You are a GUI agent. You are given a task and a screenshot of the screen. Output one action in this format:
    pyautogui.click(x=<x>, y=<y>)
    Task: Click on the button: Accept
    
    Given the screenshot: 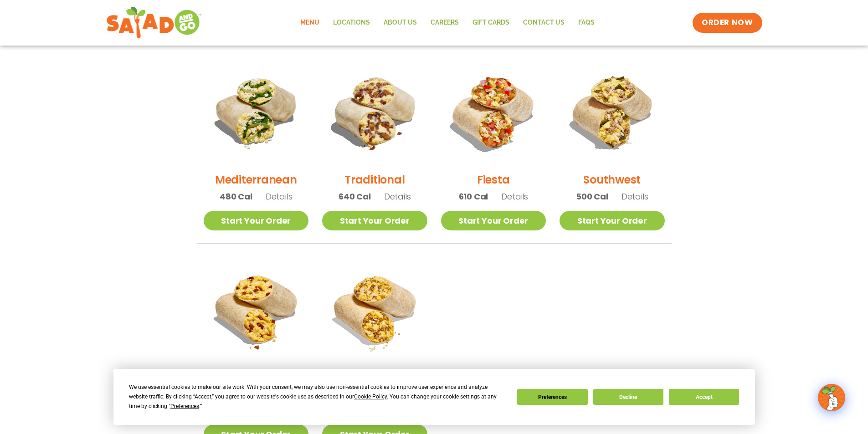 What is the action you would take?
    pyautogui.click(x=704, y=397)
    